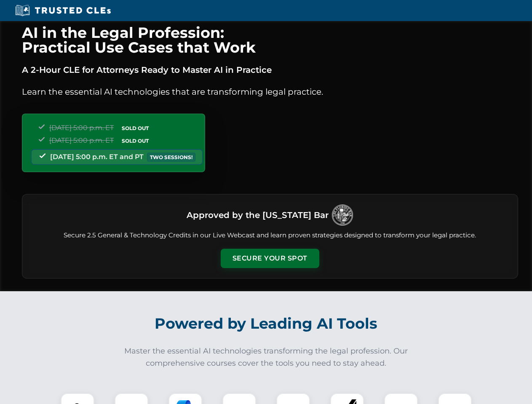 Image resolution: width=532 pixels, height=404 pixels. I want to click on p: Learn the essential AI technologies that are transforming legal practice., so click(270, 92).